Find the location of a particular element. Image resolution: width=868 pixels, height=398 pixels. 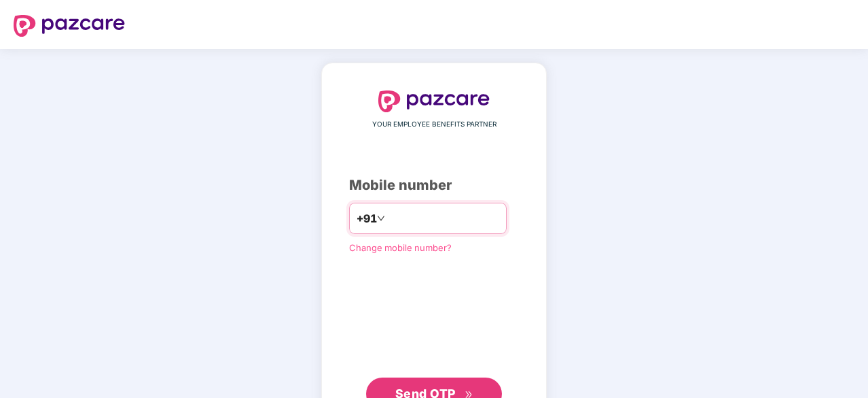

span: YOUR EMPLOYEE BENEFITS PARTNER is located at coordinates (434, 124).